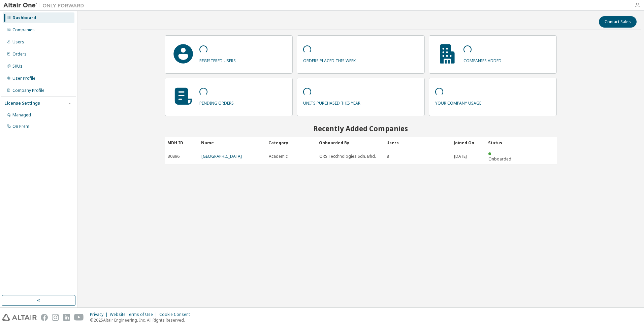 This screenshot has width=644, height=327. What do you see at coordinates (360, 128) in the screenshot?
I see `h2: Recently Added Companies` at bounding box center [360, 128].